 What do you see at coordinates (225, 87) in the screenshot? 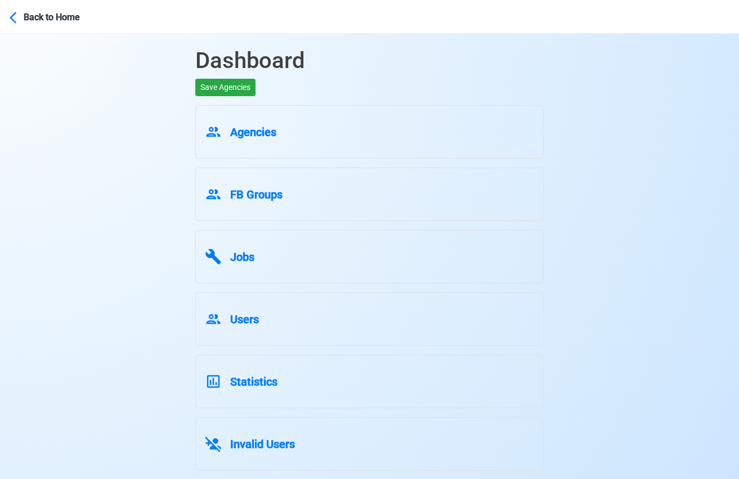
I see `button: Save Agencies` at bounding box center [225, 87].